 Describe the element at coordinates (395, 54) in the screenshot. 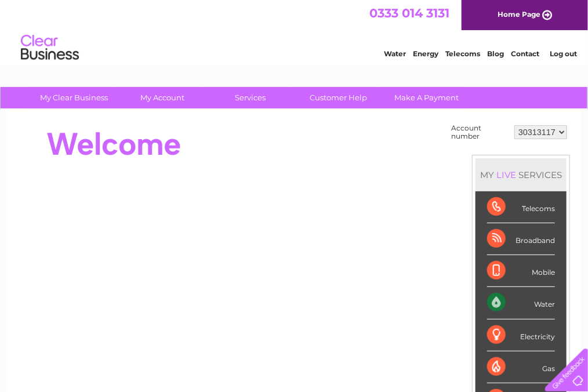

I see `a: Water` at that location.